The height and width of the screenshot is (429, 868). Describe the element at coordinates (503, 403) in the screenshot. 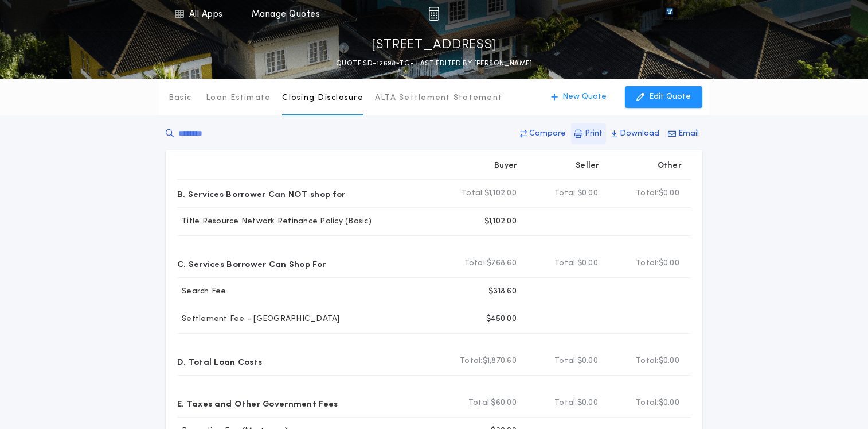

I see `span: $60.00` at that location.